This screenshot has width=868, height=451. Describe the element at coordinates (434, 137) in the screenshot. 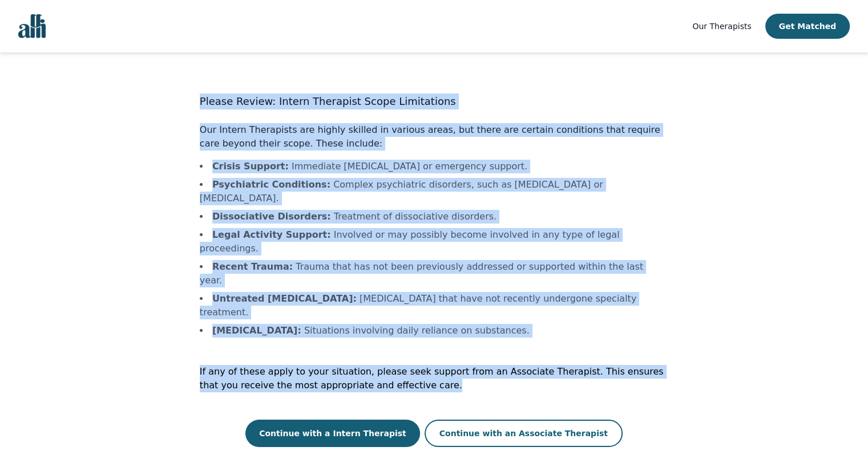

I see `p: Our Intern Therapists are highly skilled in various areas, but there are certain conditions that ...` at that location.